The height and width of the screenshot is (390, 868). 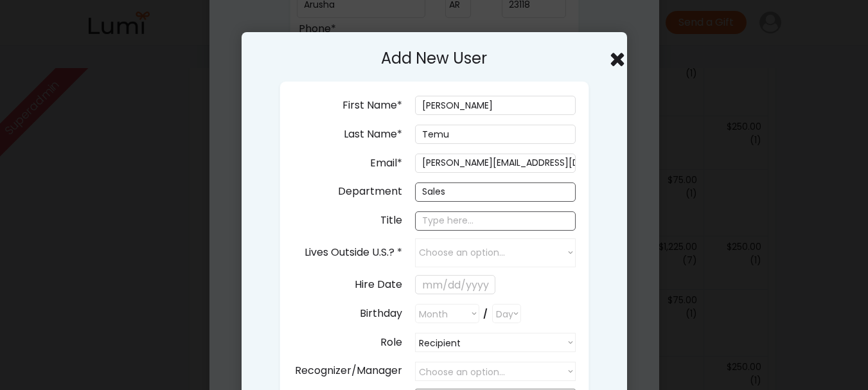 What do you see at coordinates (378, 285) in the screenshot?
I see `div: Hire Date` at bounding box center [378, 285].